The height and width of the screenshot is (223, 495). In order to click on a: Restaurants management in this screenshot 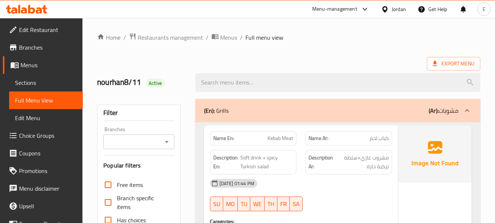, I will do `click(166, 37)`.